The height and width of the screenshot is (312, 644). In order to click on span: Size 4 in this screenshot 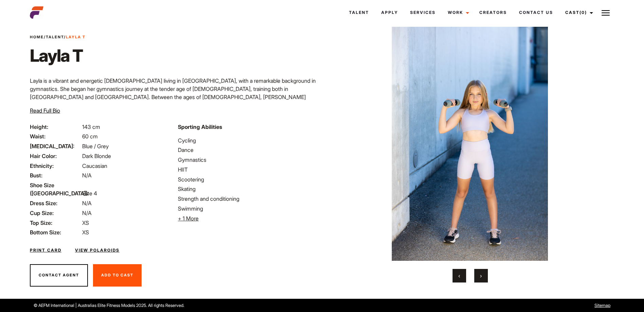, I will do `click(90, 194)`.